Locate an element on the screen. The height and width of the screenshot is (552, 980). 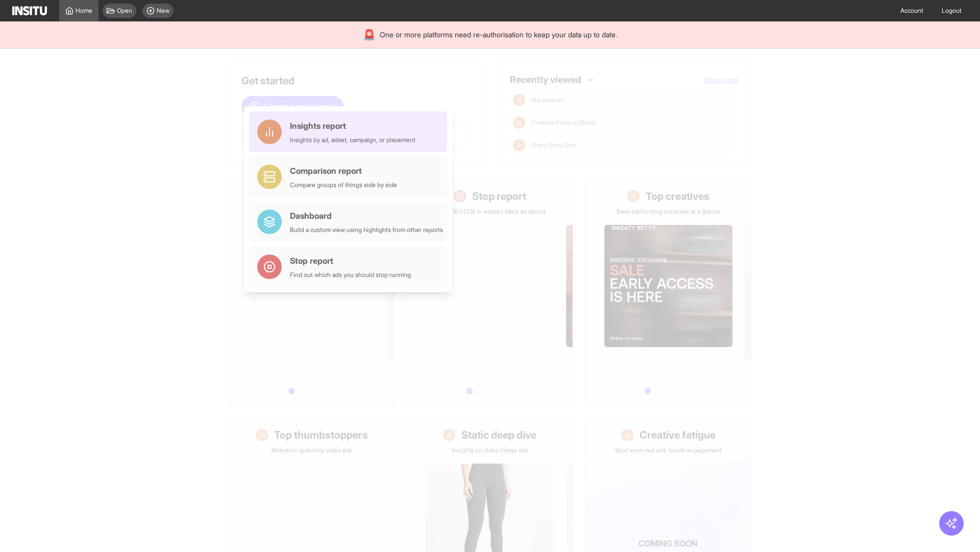
span: One or more platforms need re-authorisation to keep your data up to date. is located at coordinates (498, 35).